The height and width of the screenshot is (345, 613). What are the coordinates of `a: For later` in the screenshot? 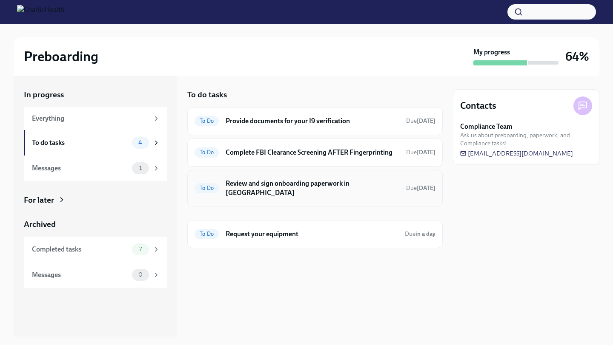 It's located at (95, 200).